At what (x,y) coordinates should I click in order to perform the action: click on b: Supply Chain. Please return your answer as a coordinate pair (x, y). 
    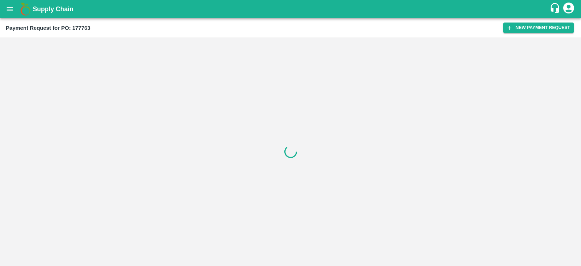
    Looking at the image, I should click on (53, 9).